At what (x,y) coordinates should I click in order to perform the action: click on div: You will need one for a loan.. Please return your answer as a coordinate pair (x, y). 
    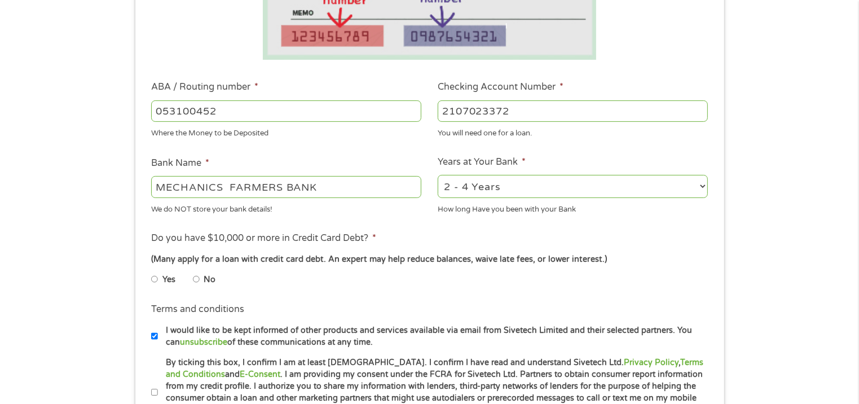
    Looking at the image, I should click on (572, 131).